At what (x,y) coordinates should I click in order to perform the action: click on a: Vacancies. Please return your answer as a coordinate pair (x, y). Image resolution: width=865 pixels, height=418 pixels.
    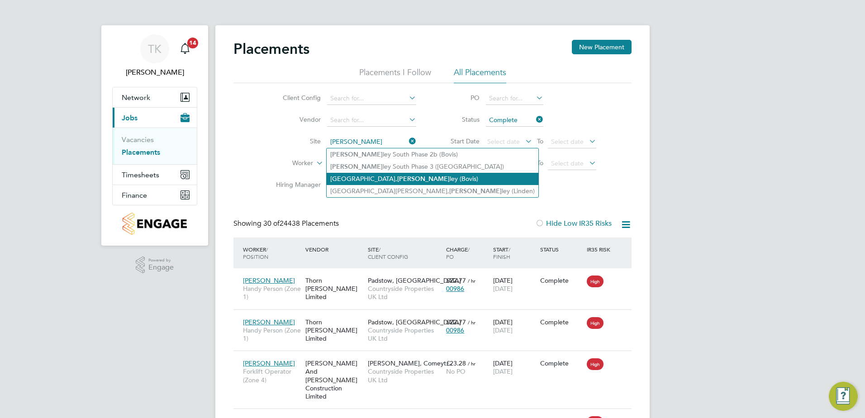
    Looking at the image, I should click on (138, 139).